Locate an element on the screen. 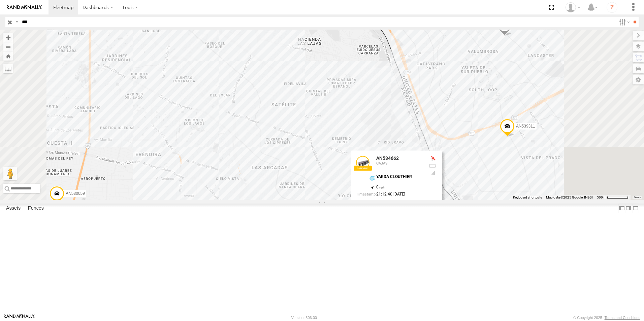 The width and height of the screenshot is (644, 321). button: Zoom out is located at coordinates (8, 47).